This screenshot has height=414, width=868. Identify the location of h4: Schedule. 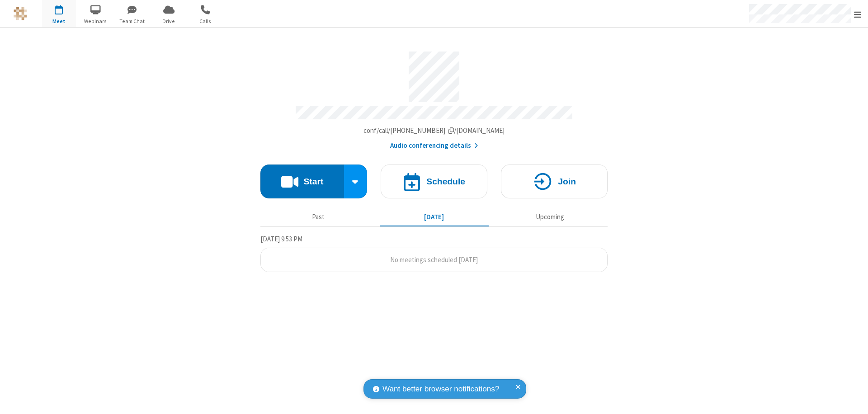
(446, 181).